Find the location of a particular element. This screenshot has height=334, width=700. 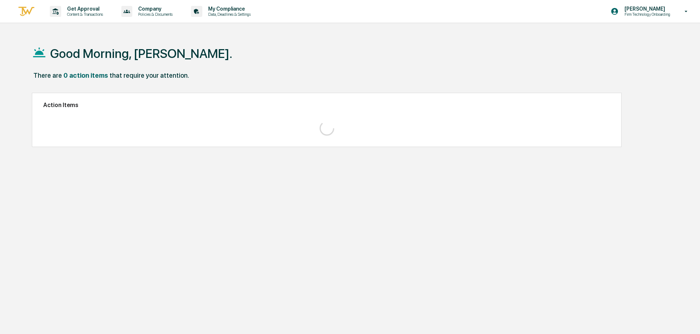

div: There are is located at coordinates (48, 75).